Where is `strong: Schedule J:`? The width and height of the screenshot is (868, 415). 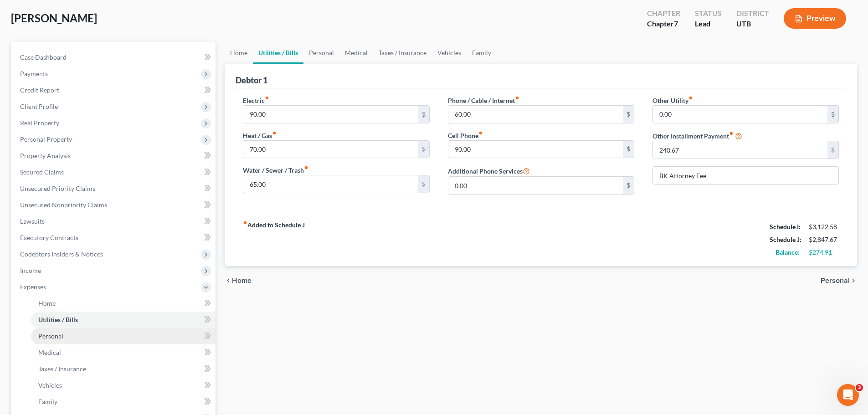
strong: Schedule J: is located at coordinates (785, 239).